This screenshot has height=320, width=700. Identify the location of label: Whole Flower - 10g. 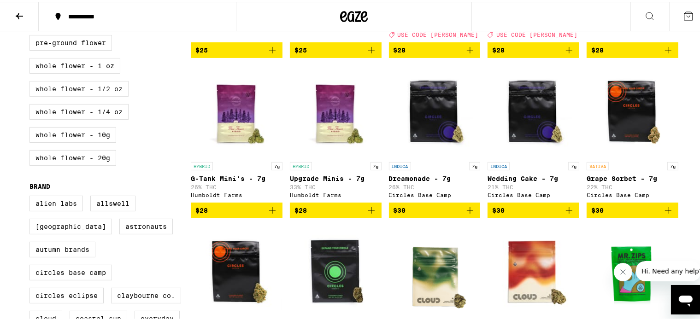
(73, 133).